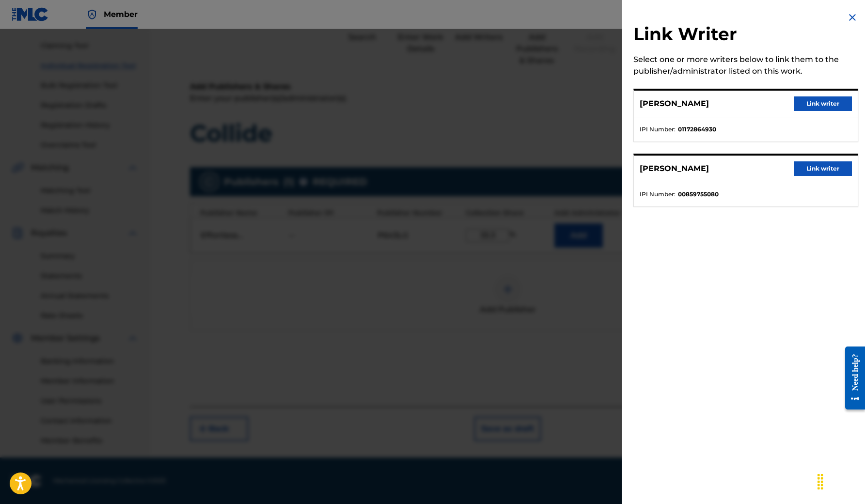 The height and width of the screenshot is (504, 865). Describe the element at coordinates (699, 195) in the screenshot. I see `strong: 00859755080` at that location.